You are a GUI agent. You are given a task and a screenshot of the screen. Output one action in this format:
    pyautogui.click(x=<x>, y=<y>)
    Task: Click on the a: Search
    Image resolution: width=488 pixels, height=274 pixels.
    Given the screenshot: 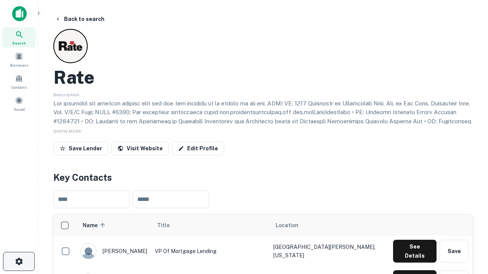 What is the action you would take?
    pyautogui.click(x=19, y=37)
    